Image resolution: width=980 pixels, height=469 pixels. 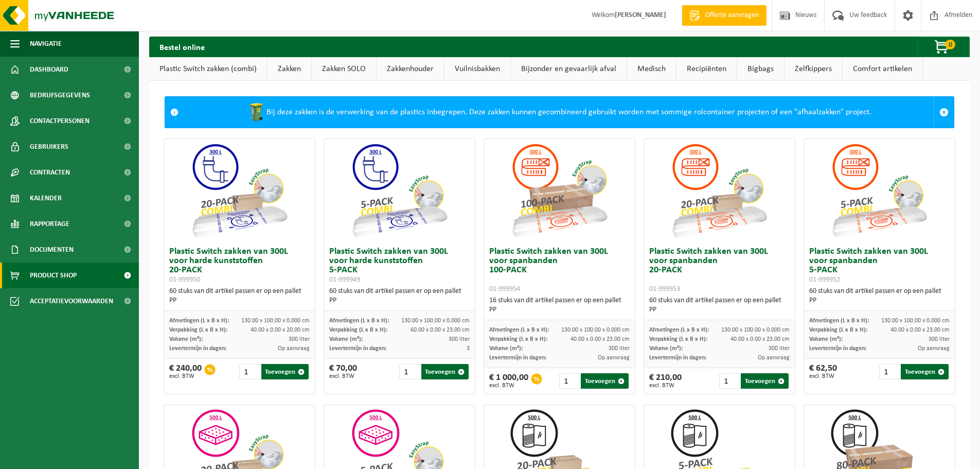 What do you see at coordinates (665, 382) in the screenshot?
I see `div: € 210,00` at bounding box center [665, 382].